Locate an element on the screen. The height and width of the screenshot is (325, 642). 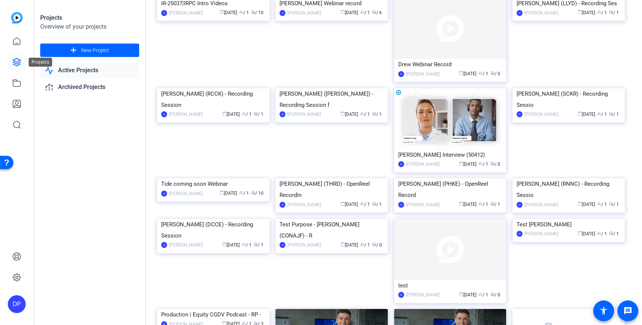
div: Production | Equity CGDV Podcast - RP - is located at coordinates (213, 315).